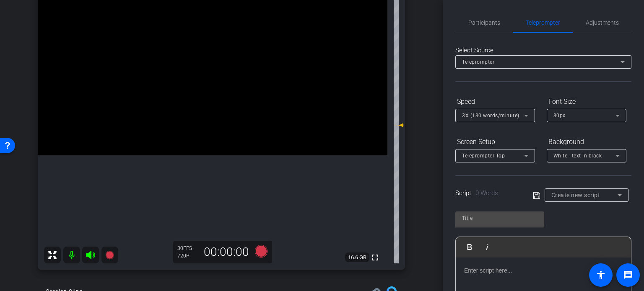  What do you see at coordinates (587, 102) in the screenshot?
I see `div: Font Size` at bounding box center [587, 102].